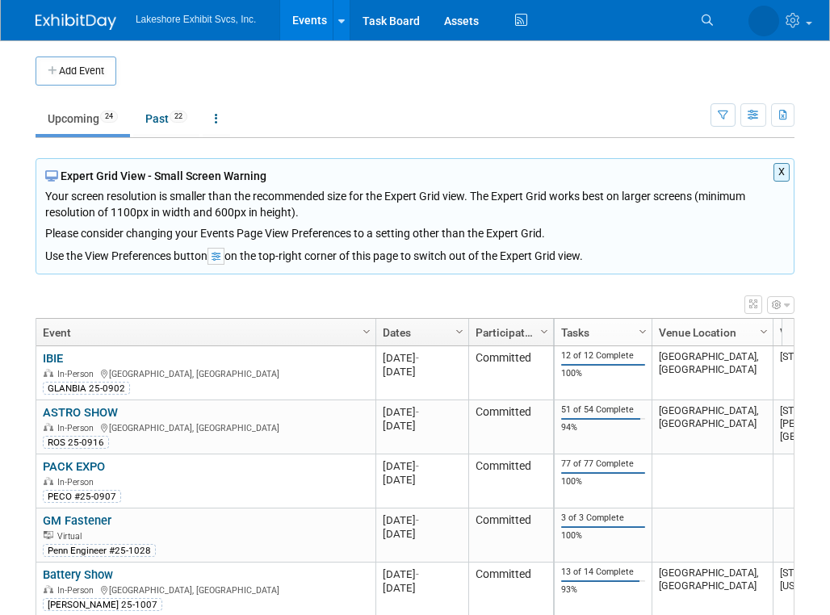 Image resolution: width=830 pixels, height=615 pixels. Describe the element at coordinates (603, 464) in the screenshot. I see `div: 77 of 77 Complete` at that location.